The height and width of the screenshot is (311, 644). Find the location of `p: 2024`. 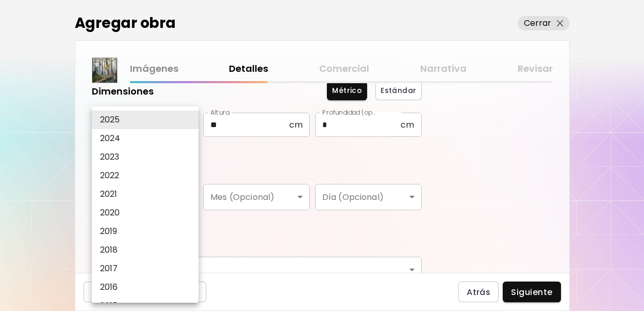

p: 2024 is located at coordinates (111, 138).